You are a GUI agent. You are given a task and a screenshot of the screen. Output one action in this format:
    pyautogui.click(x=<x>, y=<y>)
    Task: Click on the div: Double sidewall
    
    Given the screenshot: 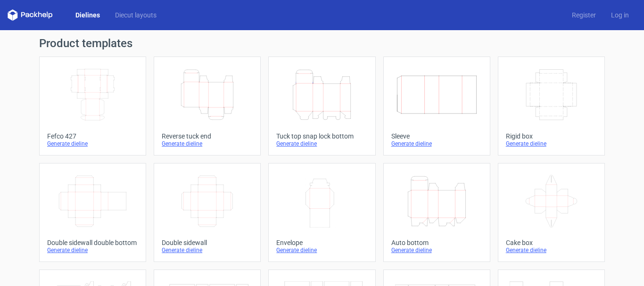 What is the action you would take?
    pyautogui.click(x=207, y=243)
    